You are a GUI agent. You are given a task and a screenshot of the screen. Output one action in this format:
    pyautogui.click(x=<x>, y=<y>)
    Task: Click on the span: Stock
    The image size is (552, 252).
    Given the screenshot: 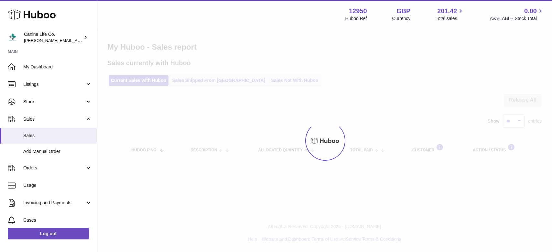 What is the action you would take?
    pyautogui.click(x=54, y=102)
    